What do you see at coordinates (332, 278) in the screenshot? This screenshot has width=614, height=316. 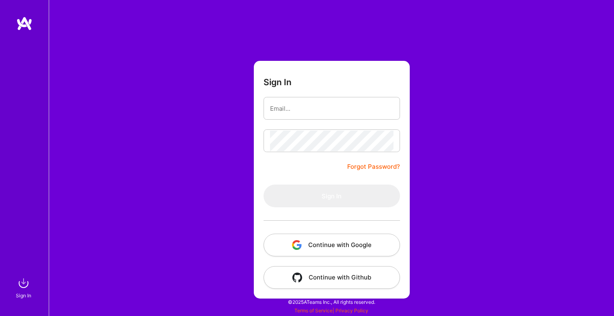 I see `button: Continue with Github` at bounding box center [332, 278].